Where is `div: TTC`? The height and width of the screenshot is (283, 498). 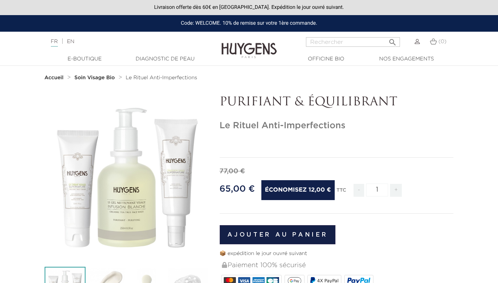 div: TTC is located at coordinates (341, 192).